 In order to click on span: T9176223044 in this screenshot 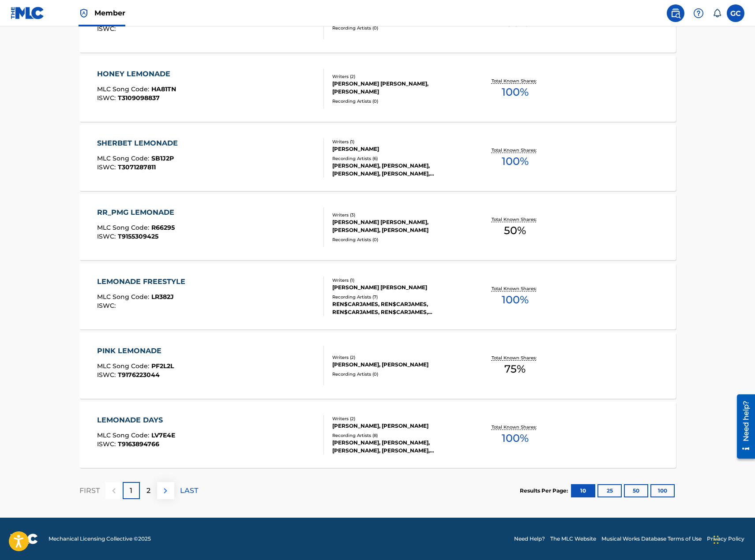, I will do `click(139, 375)`.